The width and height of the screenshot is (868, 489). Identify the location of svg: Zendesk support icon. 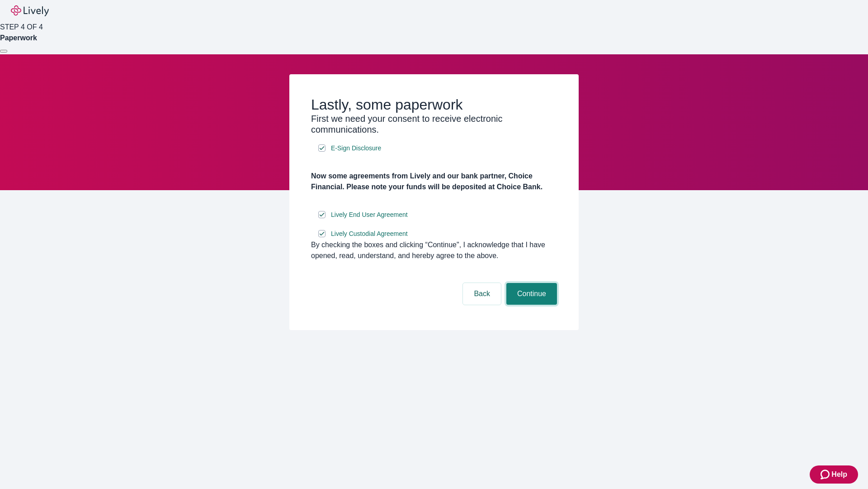
(826, 474).